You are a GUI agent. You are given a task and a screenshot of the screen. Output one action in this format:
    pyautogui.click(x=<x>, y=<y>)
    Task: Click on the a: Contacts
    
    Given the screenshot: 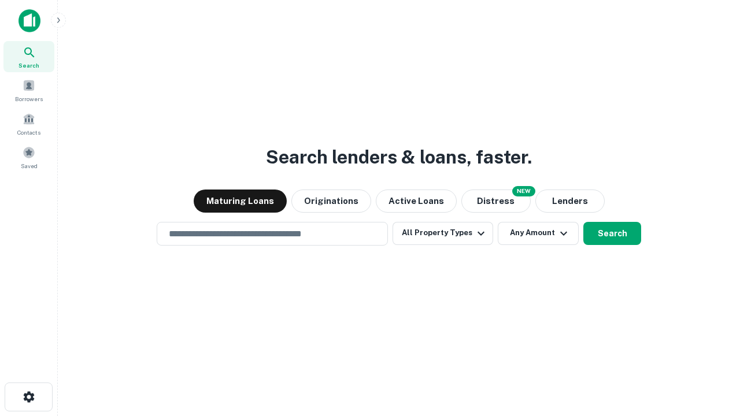 What is the action you would take?
    pyautogui.click(x=29, y=124)
    